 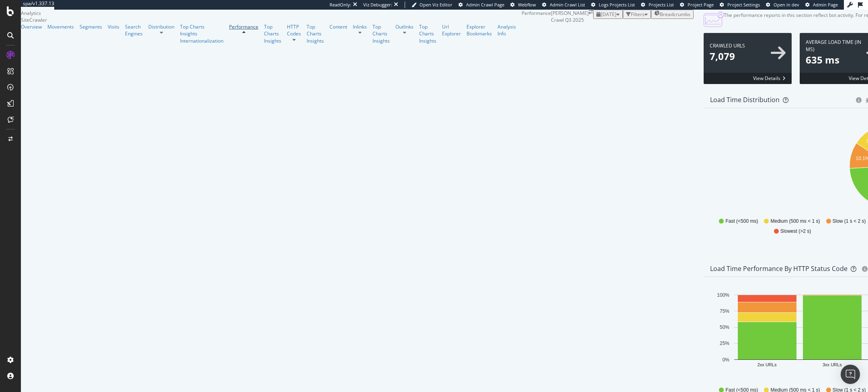 What do you see at coordinates (523, 5) in the screenshot?
I see `a: Webflow` at bounding box center [523, 5].